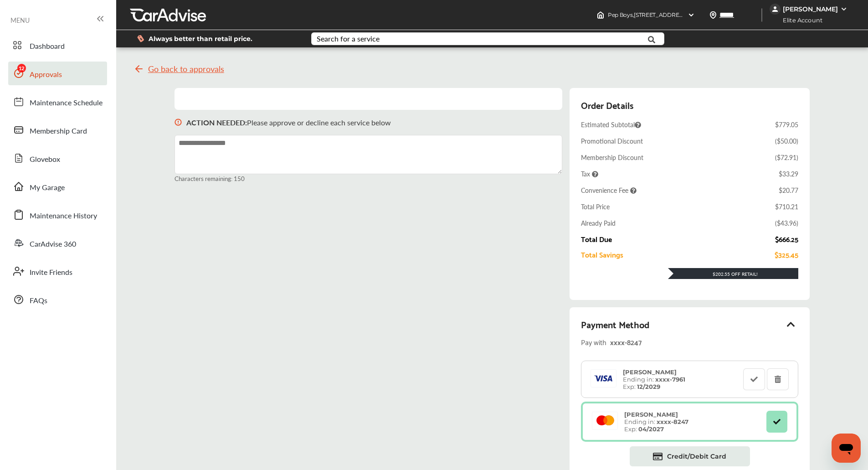 This screenshot has width=868, height=470. I want to click on div: xxxx- 8247, so click(668, 342).